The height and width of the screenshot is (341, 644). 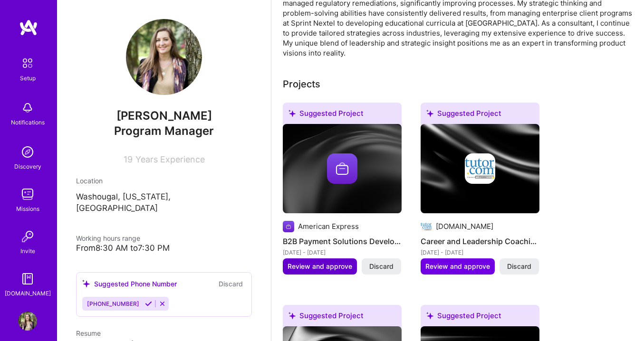 I want to click on i: Accept, so click(x=148, y=303).